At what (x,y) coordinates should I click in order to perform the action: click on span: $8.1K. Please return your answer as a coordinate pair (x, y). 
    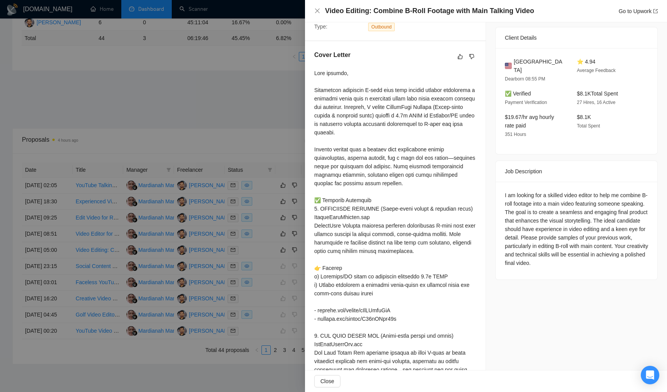
    Looking at the image, I should click on (584, 117).